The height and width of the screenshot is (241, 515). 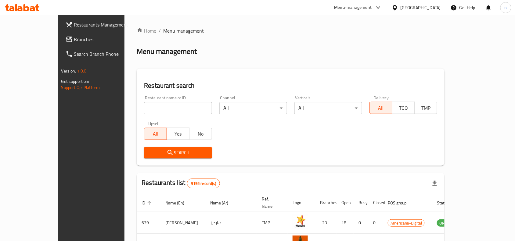 I want to click on nav: breadcrumb, so click(x=290, y=31).